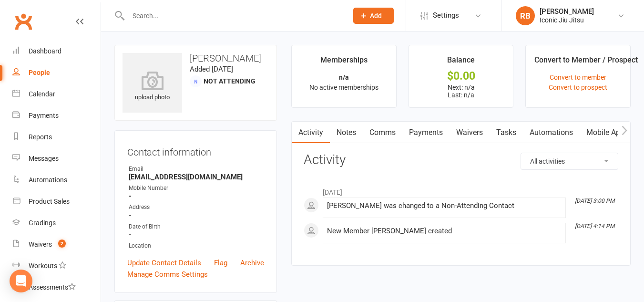  I want to click on div: People, so click(39, 72).